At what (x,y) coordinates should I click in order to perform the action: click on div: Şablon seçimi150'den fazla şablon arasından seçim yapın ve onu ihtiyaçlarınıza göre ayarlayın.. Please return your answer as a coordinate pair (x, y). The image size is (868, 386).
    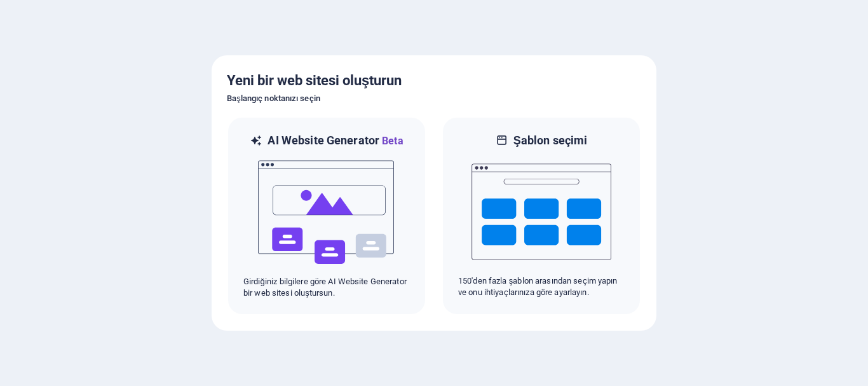
    Looking at the image, I should click on (541, 216).